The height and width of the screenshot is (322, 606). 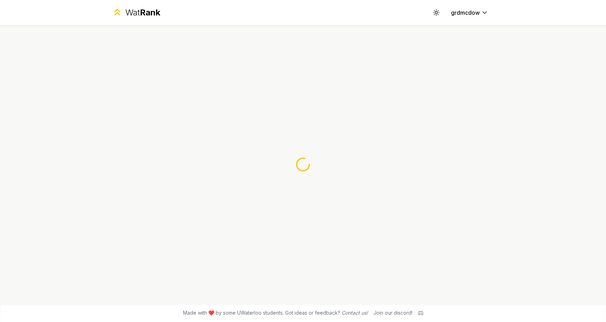 What do you see at coordinates (150, 12) in the screenshot?
I see `span: Rank` at bounding box center [150, 12].